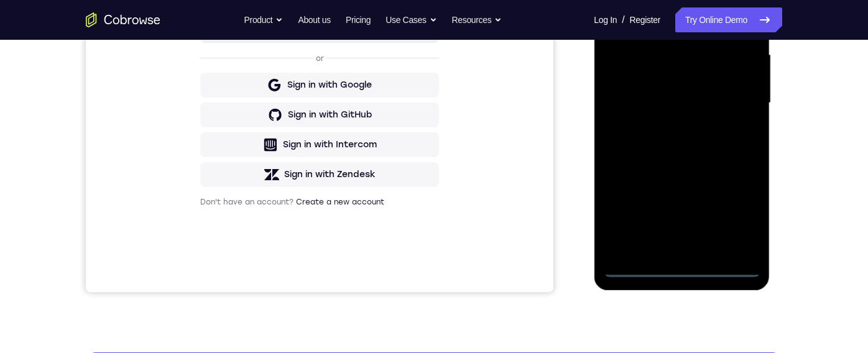 The height and width of the screenshot is (353, 868). I want to click on div: Sign in with Zendesk, so click(244, 299).